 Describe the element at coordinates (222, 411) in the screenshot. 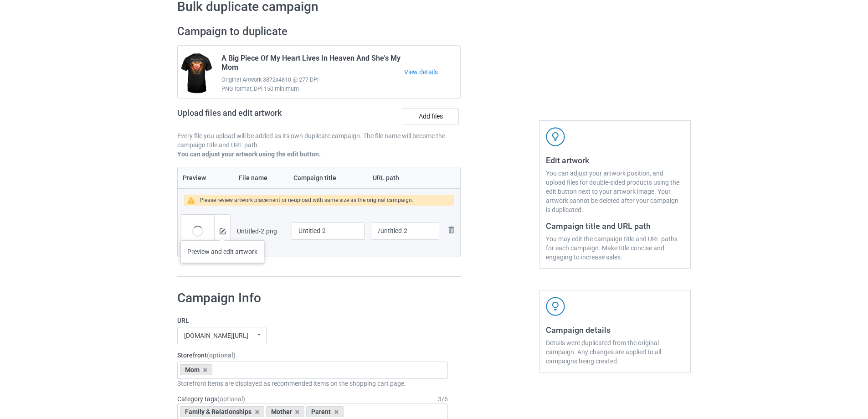

I see `div: Family & Relationships` at that location.